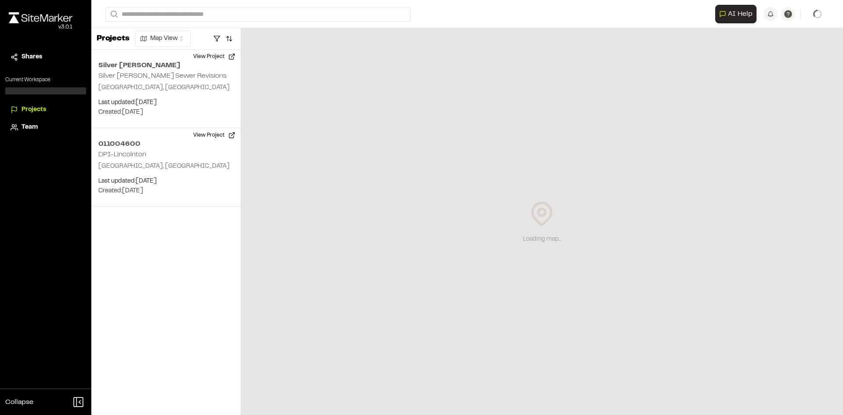 This screenshot has height=415, width=843. I want to click on span: Projects, so click(34, 110).